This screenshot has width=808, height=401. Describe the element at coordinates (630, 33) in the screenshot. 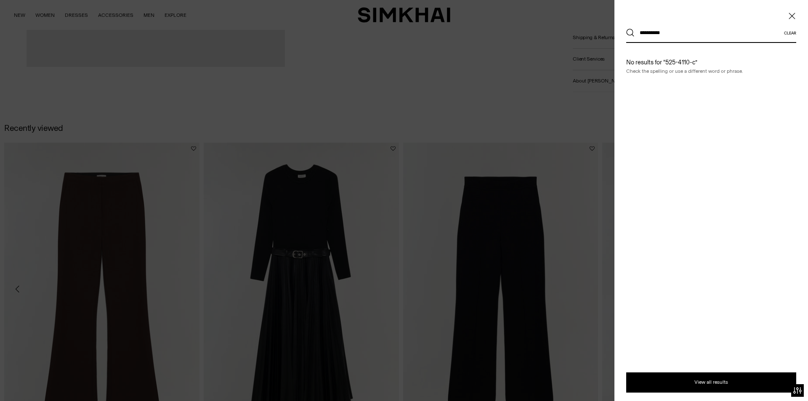

I see `button: Search` at that location.